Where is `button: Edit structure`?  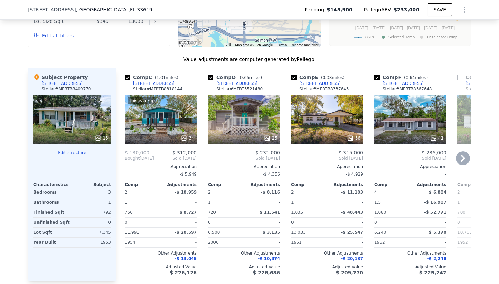 button: Edit structure is located at coordinates (72, 153).